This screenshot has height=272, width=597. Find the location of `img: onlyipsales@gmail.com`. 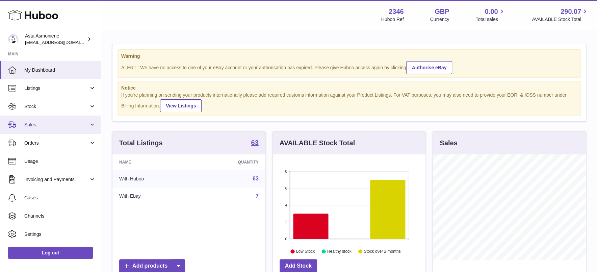

img: onlyipsales@gmail.com is located at coordinates (13, 39).